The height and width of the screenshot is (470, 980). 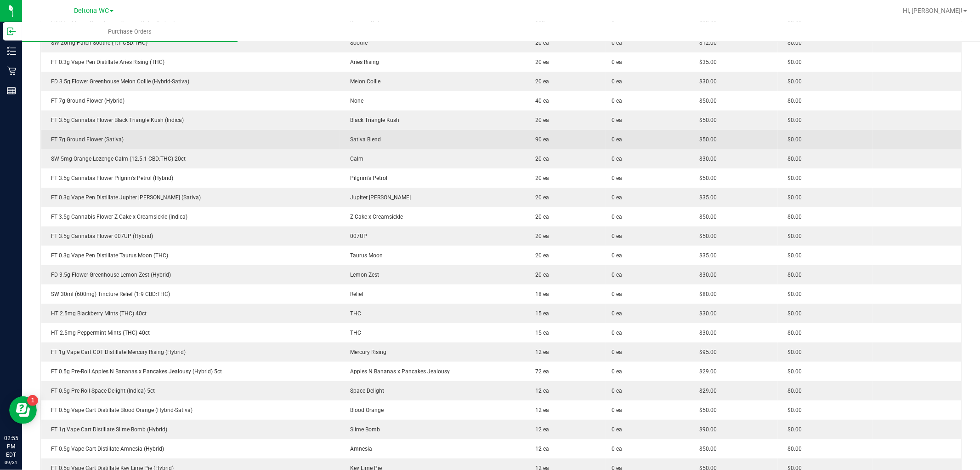 What do you see at coordinates (191, 294) in the screenshot?
I see `div: SW 30ml (600mg) Tincture Relief (1:9 CBD:THC)` at bounding box center [191, 294].